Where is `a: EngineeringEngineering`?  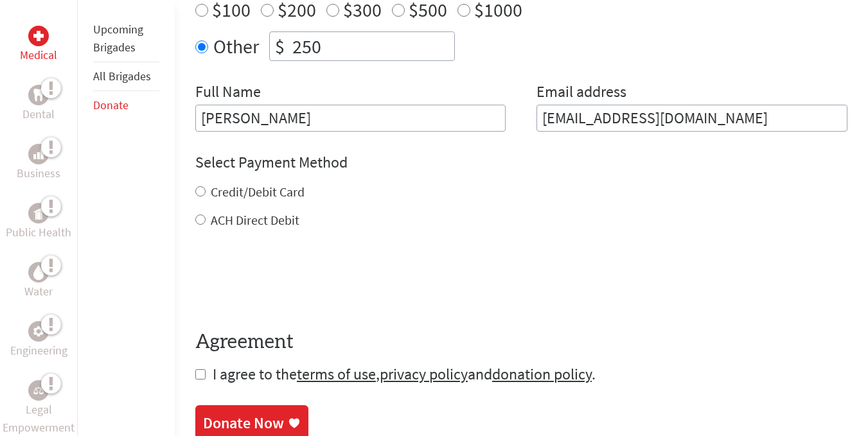 a: EngineeringEngineering is located at coordinates (39, 341).